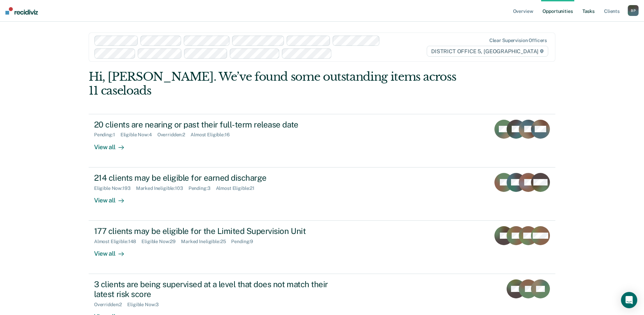 The image size is (644, 315). I want to click on div: Almost Eligible : 16, so click(213, 135).